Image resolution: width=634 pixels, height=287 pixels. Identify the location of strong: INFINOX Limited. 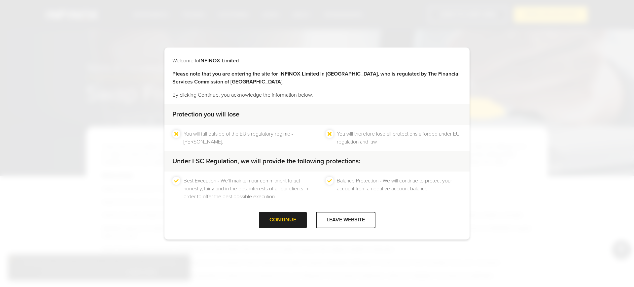
(219, 61).